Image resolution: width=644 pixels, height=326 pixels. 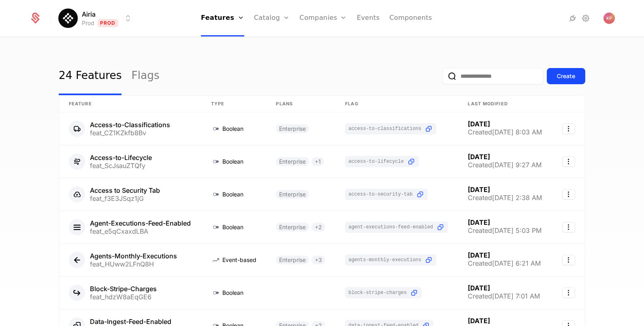 What do you see at coordinates (609, 18) in the screenshot?
I see `button: Open user button` at bounding box center [609, 18].